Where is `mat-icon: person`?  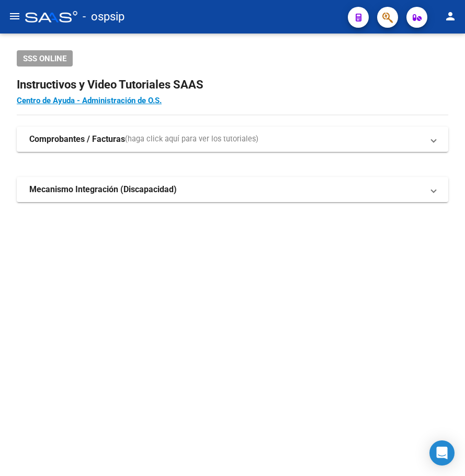
mat-icon: person is located at coordinates (451, 16).